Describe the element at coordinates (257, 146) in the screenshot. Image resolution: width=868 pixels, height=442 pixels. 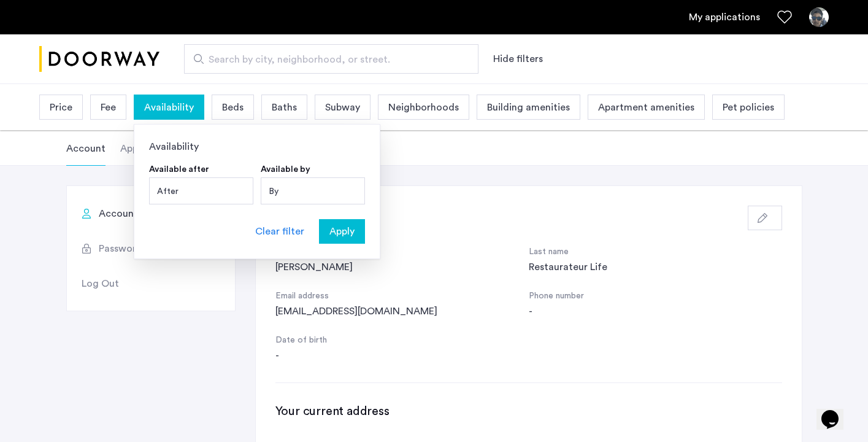
I see `div: Availability` at that location.